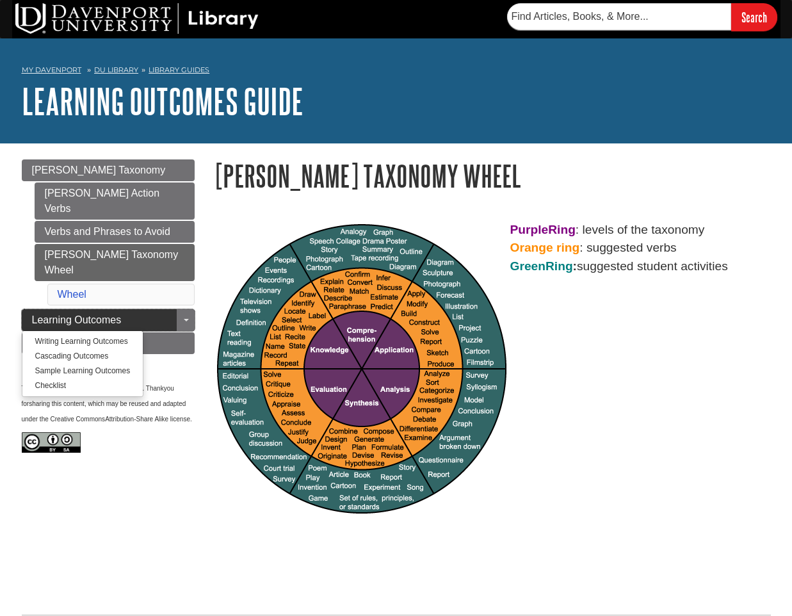 The image size is (792, 616). Describe the element at coordinates (529, 229) in the screenshot. I see `strong: Purple` at that location.